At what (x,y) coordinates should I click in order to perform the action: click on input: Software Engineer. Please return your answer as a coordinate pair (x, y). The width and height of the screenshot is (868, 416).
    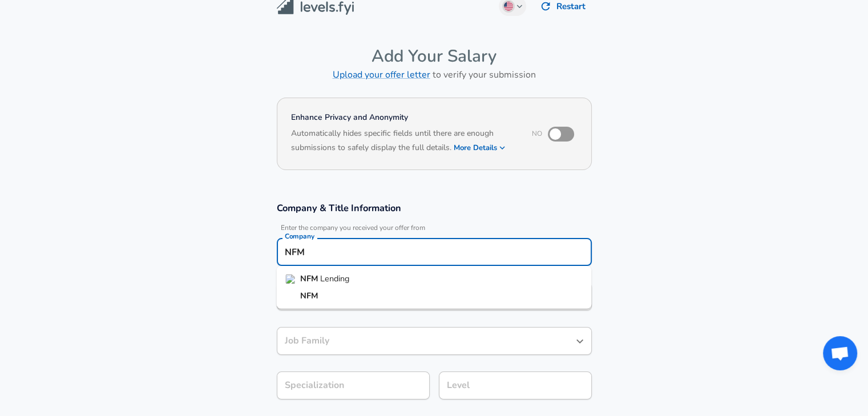
    Looking at the image, I should click on (426, 341).